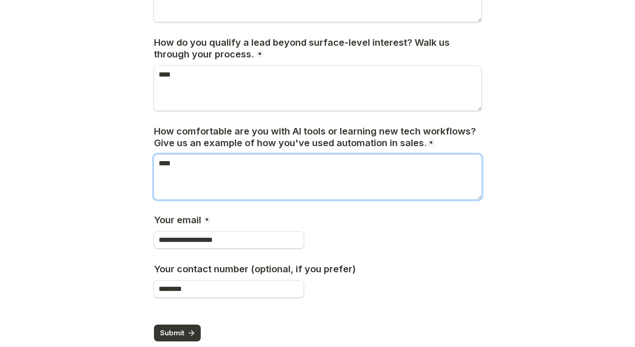  I want to click on input: Your email, so click(229, 240).